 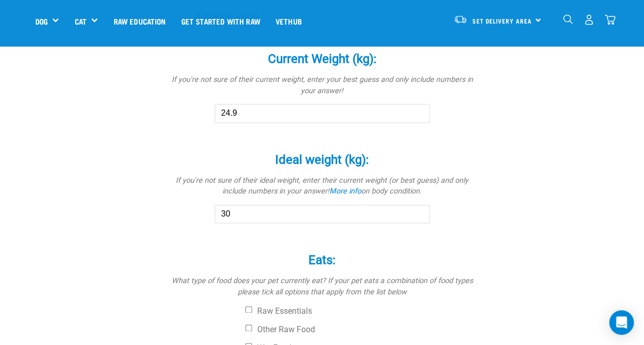 What do you see at coordinates (502, 20) in the screenshot?
I see `span: Set Delivery Area` at bounding box center [502, 20].